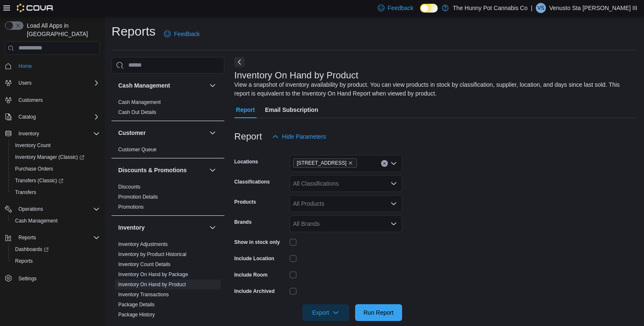 The image size is (644, 326). I want to click on span: Package Details, so click(136, 305).